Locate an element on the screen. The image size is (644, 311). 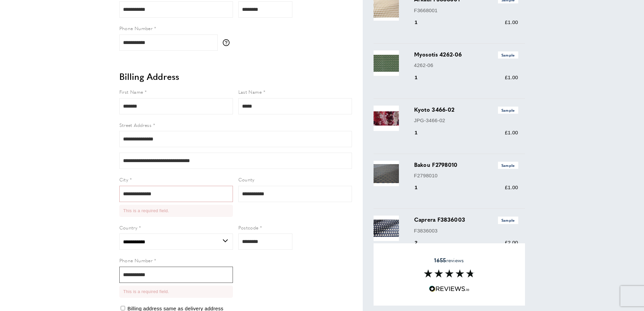
span: City is located at coordinates (123, 179).